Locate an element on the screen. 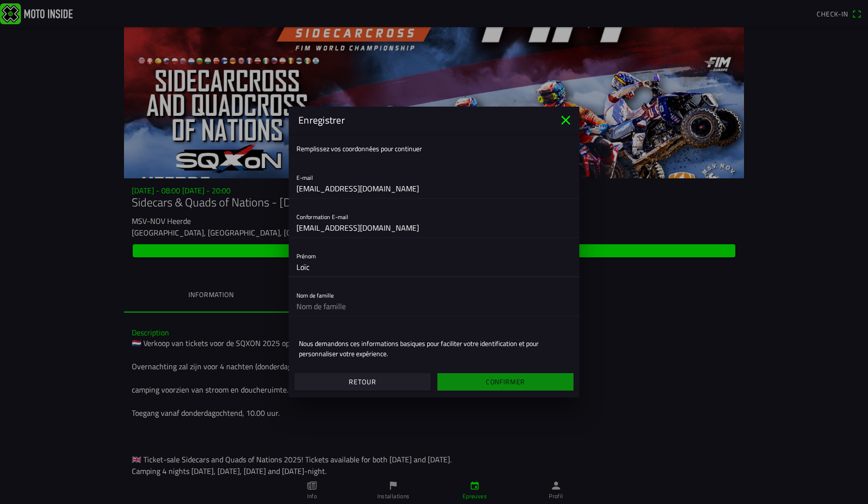 The width and height of the screenshot is (868, 504). input: E-mail is located at coordinates (434, 188).